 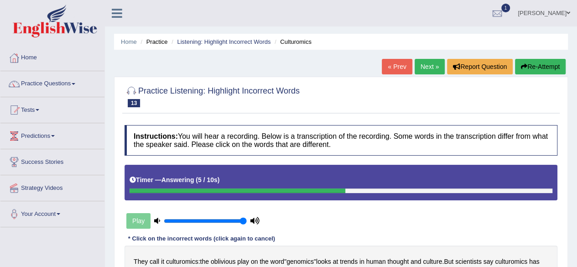 I want to click on a: Predictions, so click(x=52, y=134).